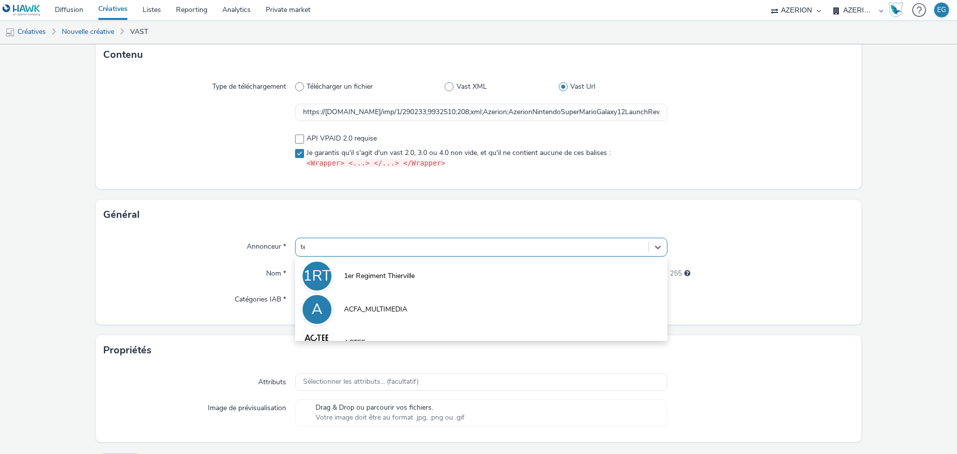  Describe the element at coordinates (127, 350) in the screenshot. I see `h3: Propriétés` at that location.